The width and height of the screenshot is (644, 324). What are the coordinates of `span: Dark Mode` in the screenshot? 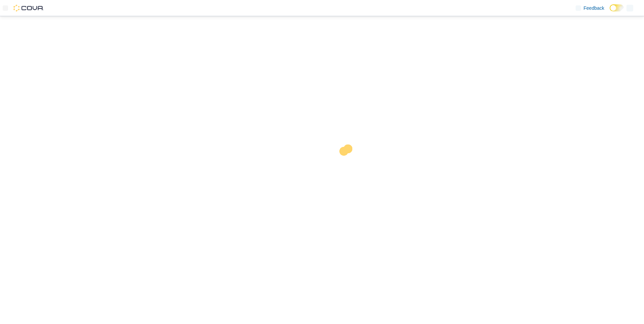 It's located at (609, 11).